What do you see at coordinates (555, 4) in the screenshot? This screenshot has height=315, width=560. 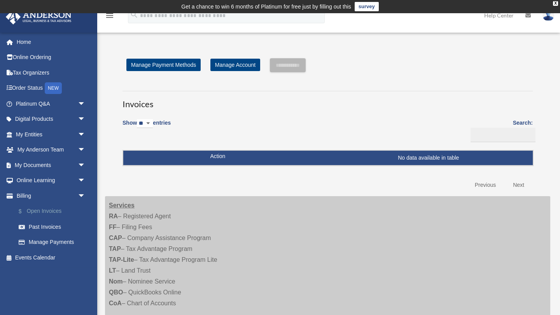 I see `div: close` at bounding box center [555, 4].